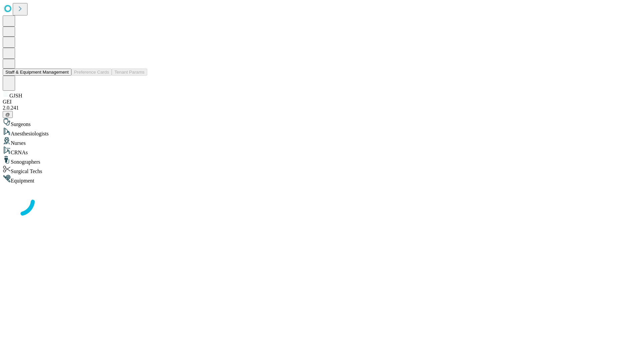 The image size is (644, 363). Describe the element at coordinates (322, 142) in the screenshot. I see `div: Nurses` at that location.